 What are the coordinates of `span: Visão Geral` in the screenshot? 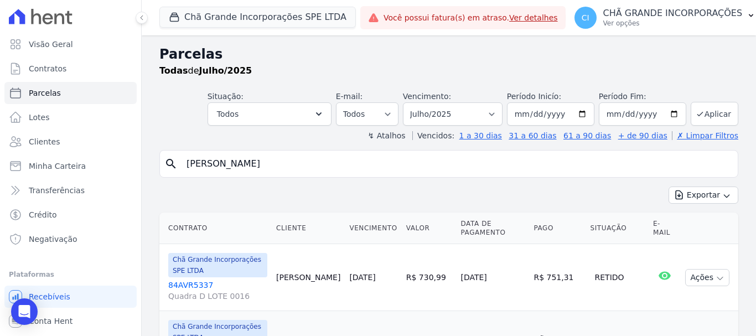 It's located at (51, 44).